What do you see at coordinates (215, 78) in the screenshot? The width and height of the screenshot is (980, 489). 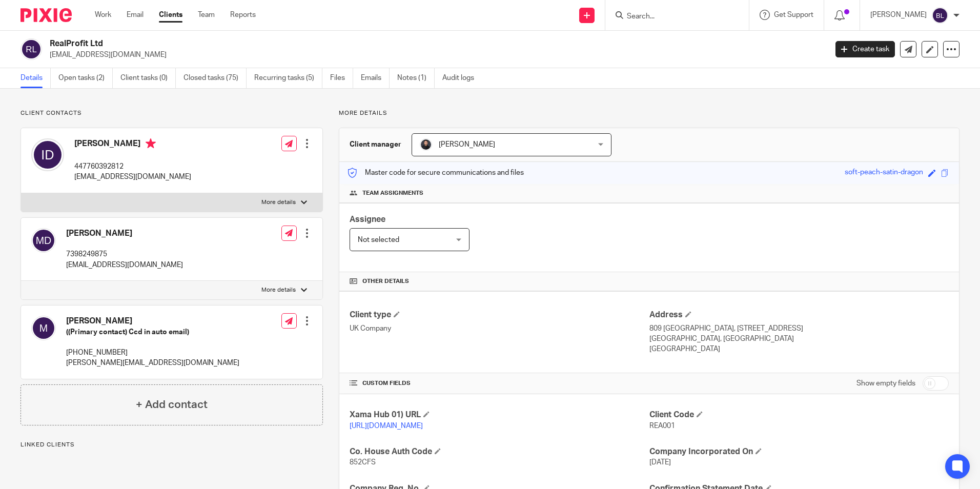 I see `a: Closed tasks (75)` at bounding box center [215, 78].